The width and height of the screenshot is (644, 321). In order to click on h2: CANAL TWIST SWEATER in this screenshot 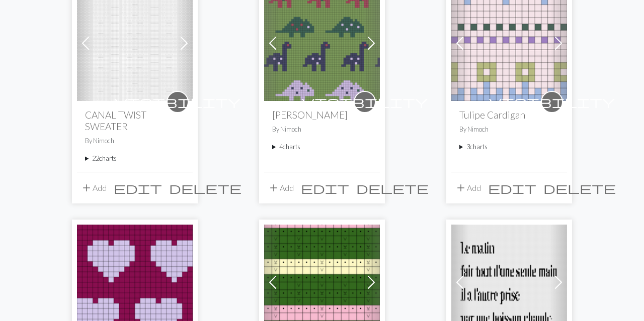, I will do `click(135, 120)`.